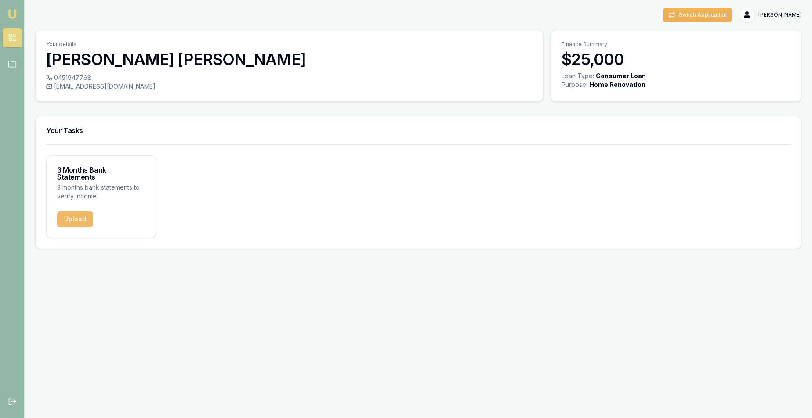  Describe the element at coordinates (697, 15) in the screenshot. I see `button: Switch Application` at that location.